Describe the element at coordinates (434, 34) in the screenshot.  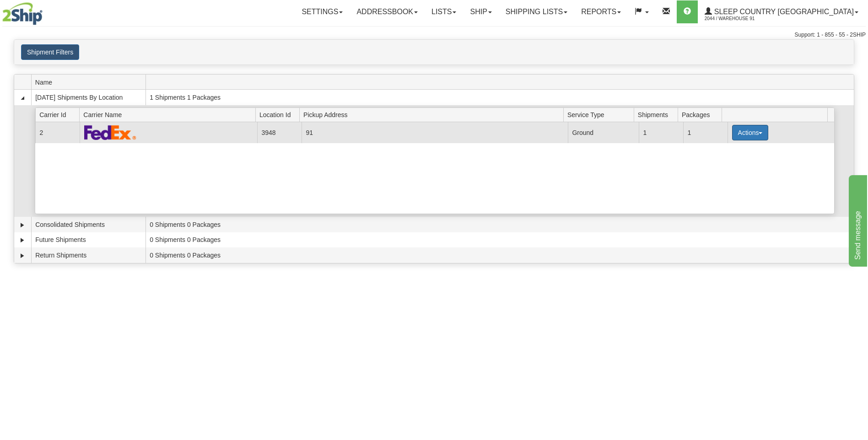
I see `div: Support: 1 - 855 - 55 - 2SHIP` at that location.